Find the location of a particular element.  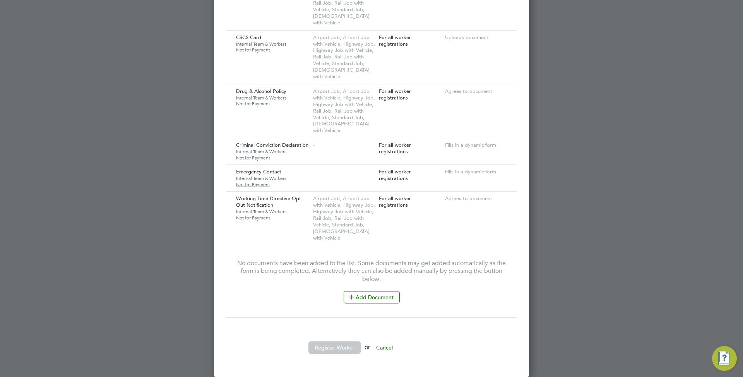

div: Working Time Directive Opt Out Notification is located at coordinates (272, 208).